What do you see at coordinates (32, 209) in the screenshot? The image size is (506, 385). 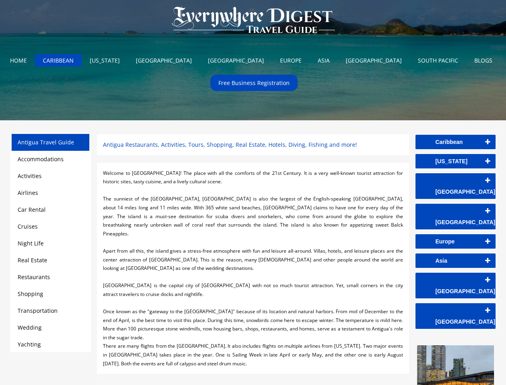 I see `a: Car Rental` at bounding box center [32, 209].